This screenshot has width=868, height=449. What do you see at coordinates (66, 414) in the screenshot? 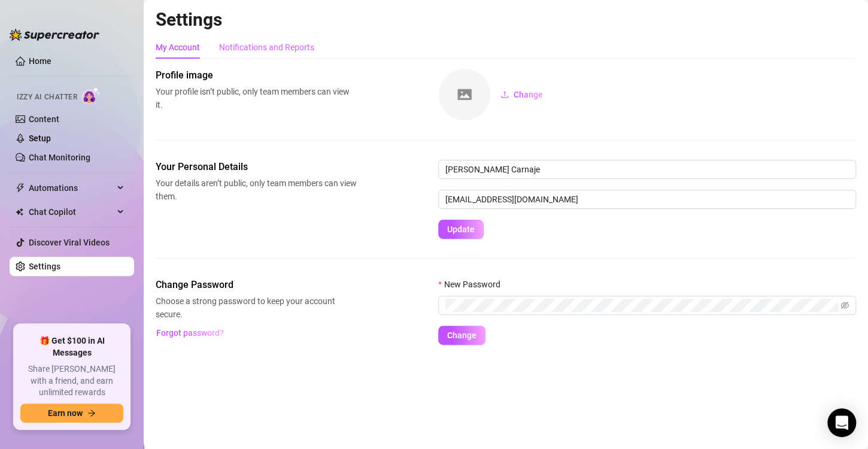
I see `span: Earn now` at bounding box center [66, 414].